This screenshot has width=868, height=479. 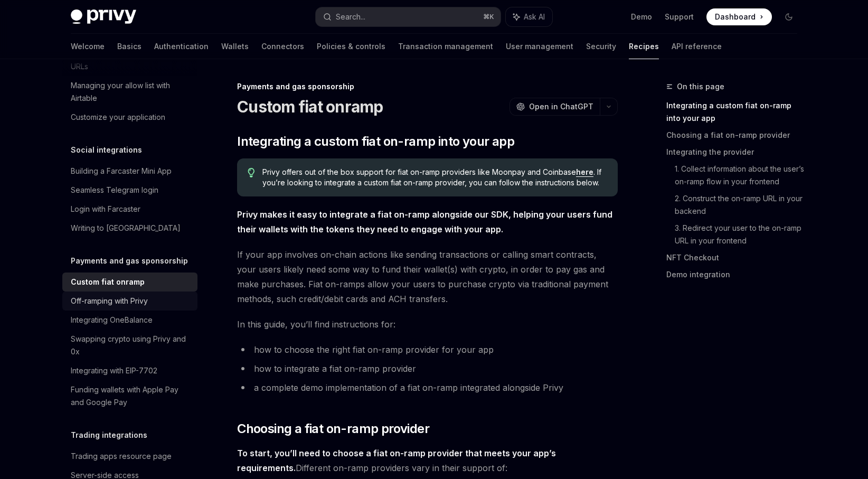 What do you see at coordinates (735, 17) in the screenshot?
I see `span: Dashboard` at bounding box center [735, 17].